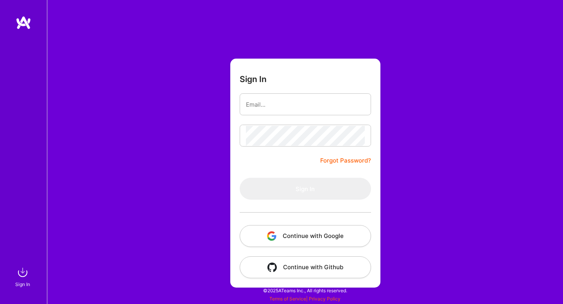 Image resolution: width=563 pixels, height=304 pixels. Describe the element at coordinates (23, 276) in the screenshot. I see `a: sign inSign In` at that location.